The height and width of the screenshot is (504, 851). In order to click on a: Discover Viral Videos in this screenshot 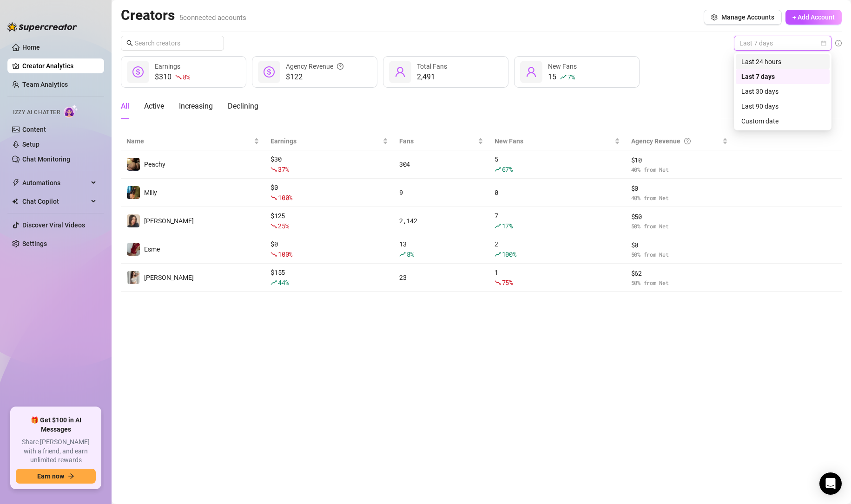, I will do `click(53, 225)`.